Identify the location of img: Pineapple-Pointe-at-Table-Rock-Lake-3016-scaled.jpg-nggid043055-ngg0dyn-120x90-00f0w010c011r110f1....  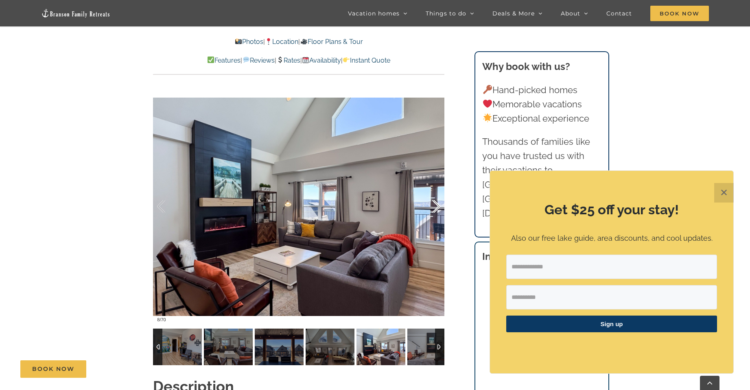
(432, 347).